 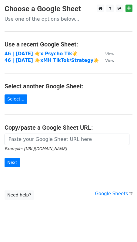 I want to click on h4: Select another Google Sheet:, so click(x=69, y=86).